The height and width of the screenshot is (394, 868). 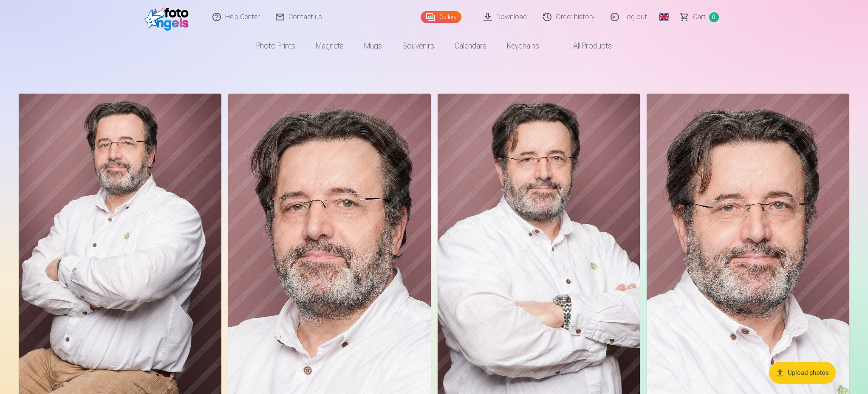 I want to click on a: Mugs, so click(x=373, y=46).